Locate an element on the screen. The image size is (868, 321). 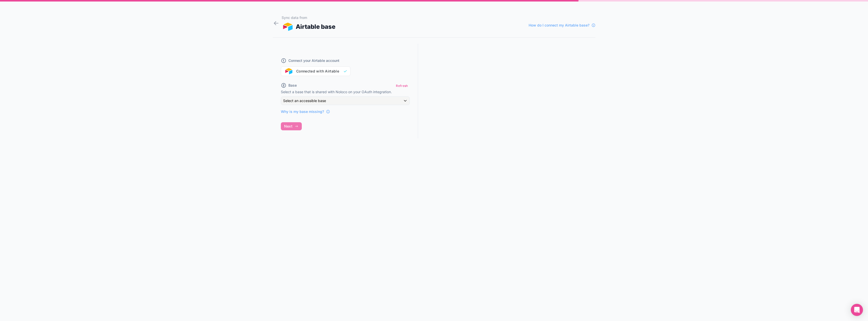
span: Select an accessible base is located at coordinates (304, 100).